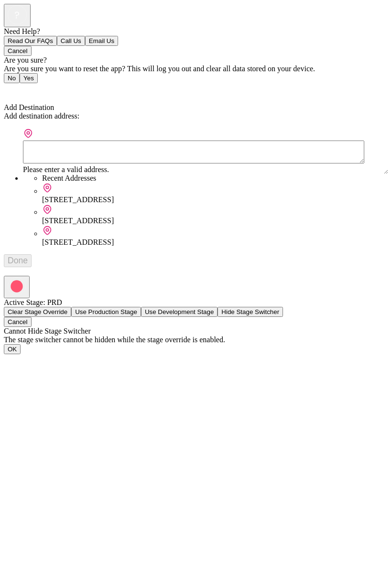 This screenshot has width=392, height=564. What do you see at coordinates (196, 302) in the screenshot?
I see `div: Active Stage: PRD` at bounding box center [196, 302].